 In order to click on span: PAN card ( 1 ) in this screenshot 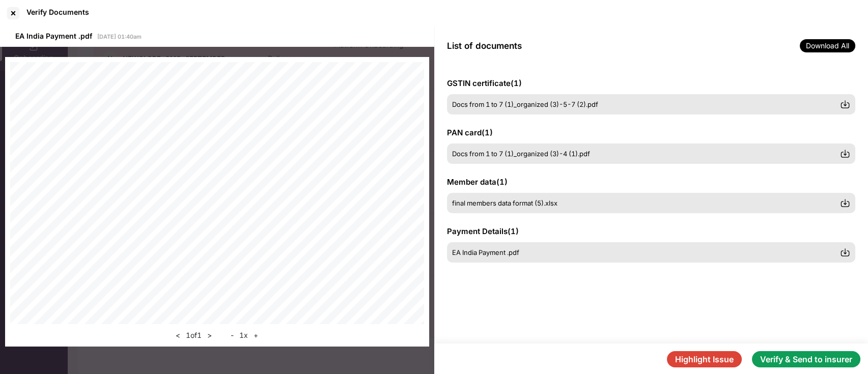, I will do `click(470, 132)`.